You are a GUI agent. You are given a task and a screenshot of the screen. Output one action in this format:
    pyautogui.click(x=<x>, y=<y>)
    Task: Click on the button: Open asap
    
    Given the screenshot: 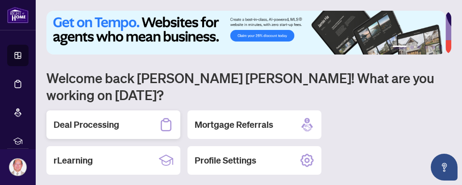 What is the action you would take?
    pyautogui.click(x=444, y=167)
    